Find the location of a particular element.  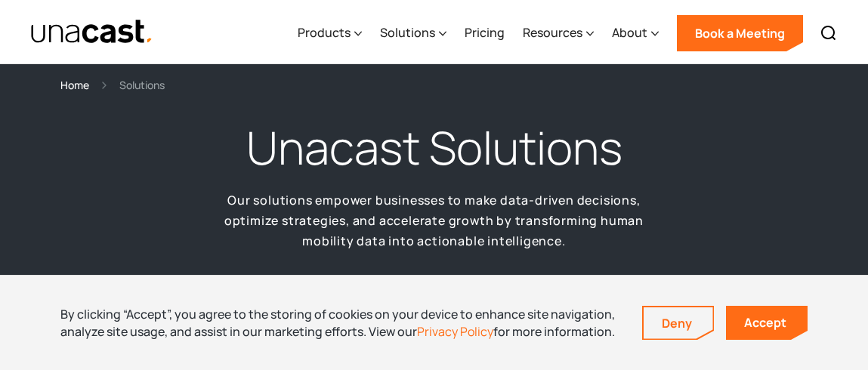

a: Book a Meeting is located at coordinates (739, 33).